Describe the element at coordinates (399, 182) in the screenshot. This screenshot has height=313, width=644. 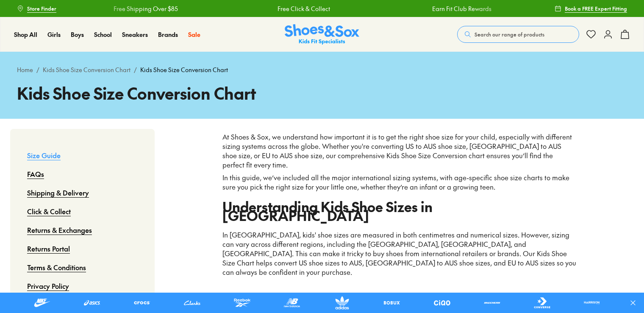
I see `p: In this guide, we’ve included all the major international sizing systems, with age-specific shoe ...` at that location.